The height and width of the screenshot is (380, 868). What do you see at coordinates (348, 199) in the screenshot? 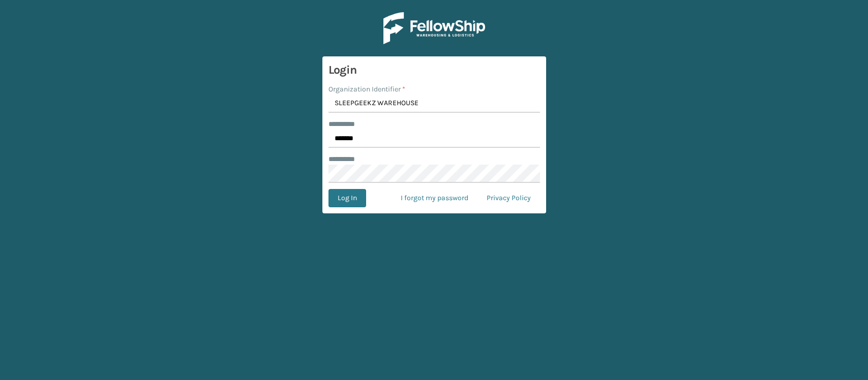
I see `button: Log In` at bounding box center [348, 199].